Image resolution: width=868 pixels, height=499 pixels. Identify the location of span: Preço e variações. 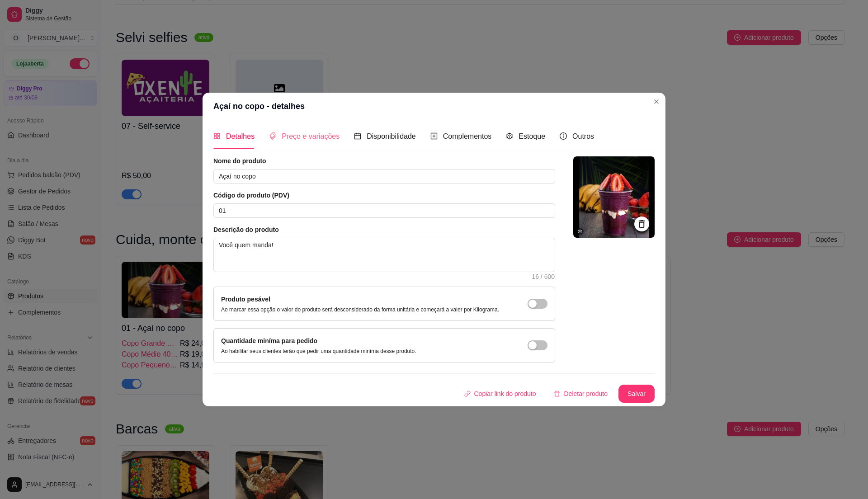
(310, 136).